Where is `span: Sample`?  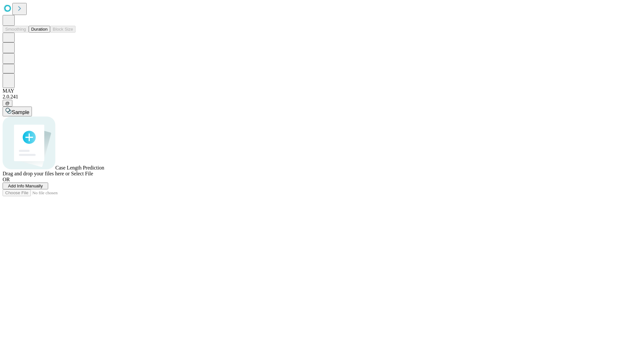 span: Sample is located at coordinates (21, 112).